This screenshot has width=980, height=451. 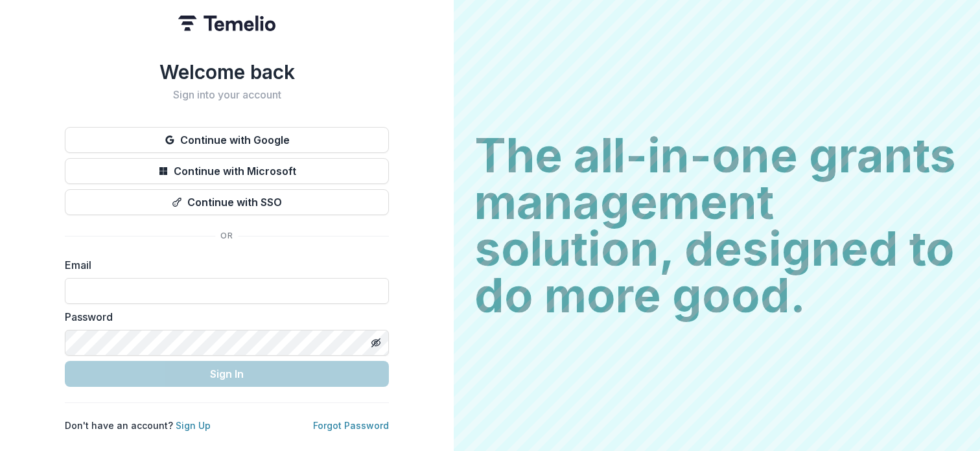 What do you see at coordinates (138, 425) in the screenshot?
I see `p: Don't have an account?` at bounding box center [138, 425].